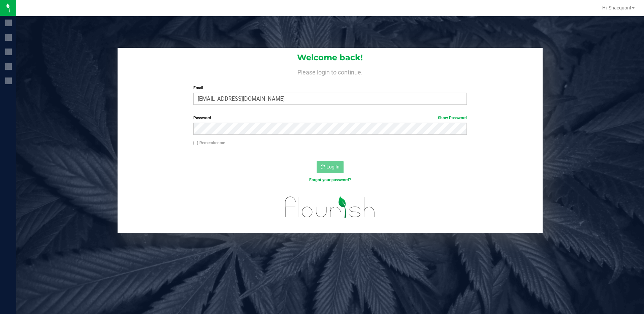 This screenshot has height=314, width=644. I want to click on button: Log In, so click(330, 167).